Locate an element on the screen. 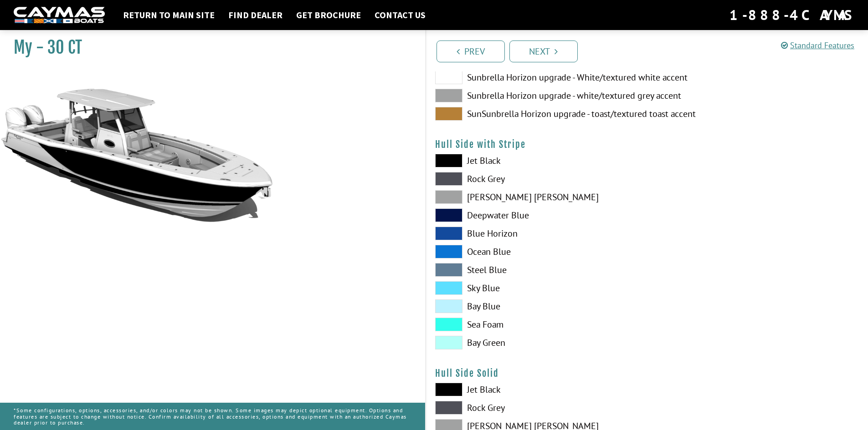  a: Prev is located at coordinates (471, 51).